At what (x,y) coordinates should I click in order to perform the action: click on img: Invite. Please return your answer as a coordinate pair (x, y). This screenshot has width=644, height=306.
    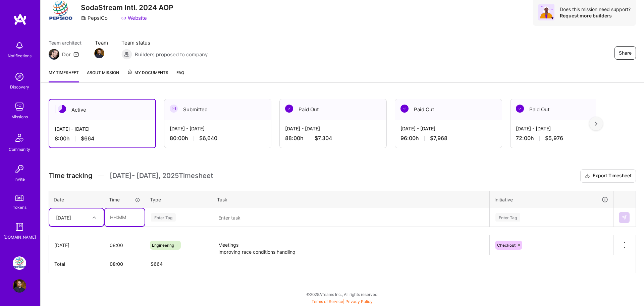
    Looking at the image, I should click on (20, 169).